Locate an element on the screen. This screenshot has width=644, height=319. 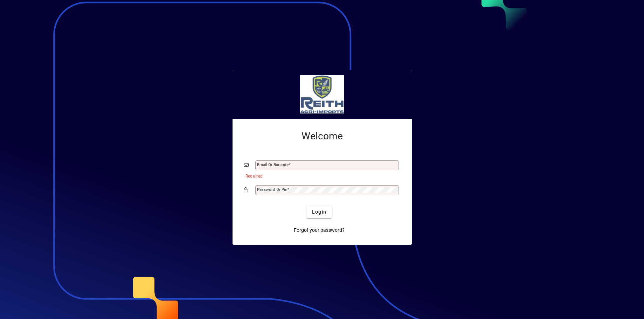
a: Forgot your password? is located at coordinates (319, 230).